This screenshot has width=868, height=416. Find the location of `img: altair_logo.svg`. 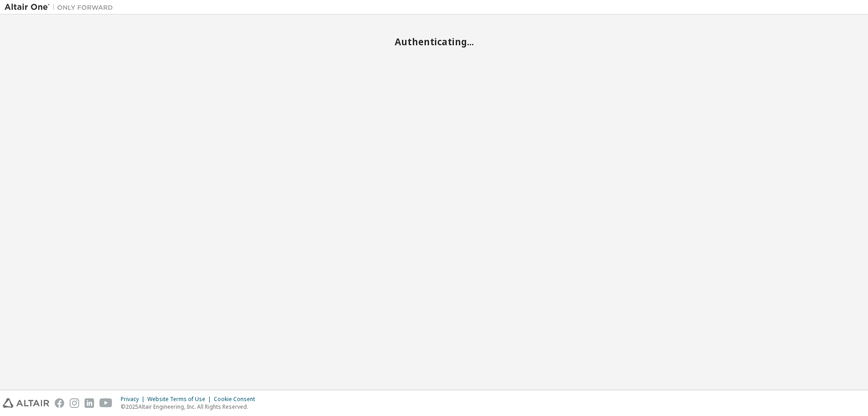

img: altair_logo.svg is located at coordinates (26, 403).